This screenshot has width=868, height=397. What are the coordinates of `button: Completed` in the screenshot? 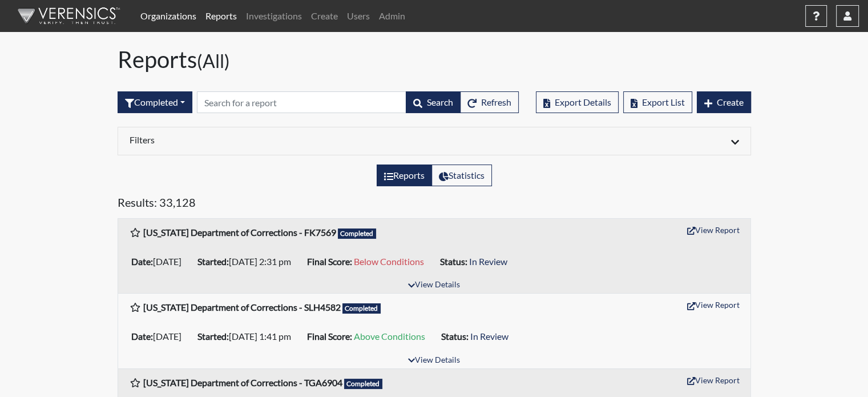 It's located at (155, 102).